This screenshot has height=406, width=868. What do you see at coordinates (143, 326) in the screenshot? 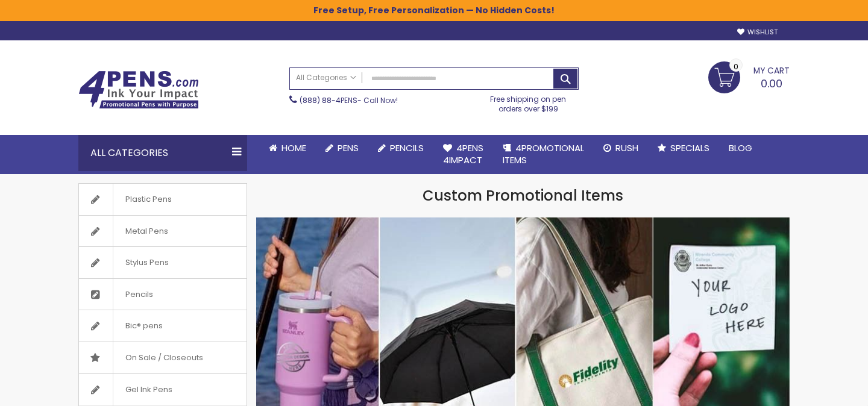
I see `span: Bic® pens` at bounding box center [143, 326].